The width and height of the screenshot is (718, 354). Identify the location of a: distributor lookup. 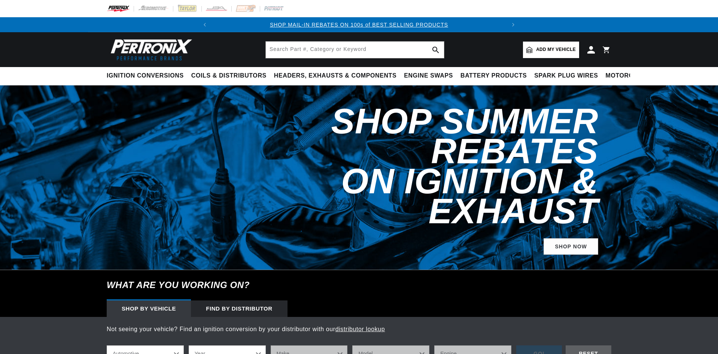
(360, 329).